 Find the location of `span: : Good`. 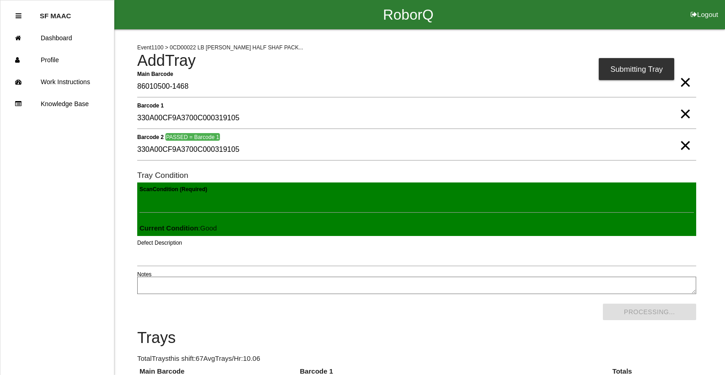

span: : Good is located at coordinates (178, 228).